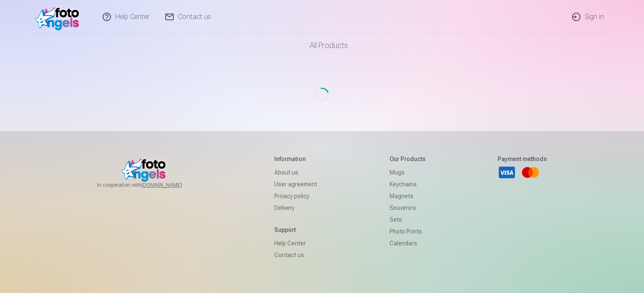 Image resolution: width=644 pixels, height=293 pixels. I want to click on img: /fa1, so click(60, 17).